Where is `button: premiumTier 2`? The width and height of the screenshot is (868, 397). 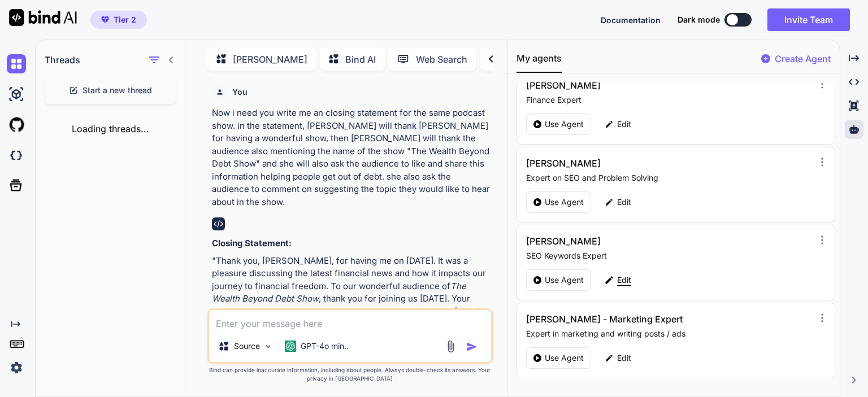 button: premiumTier 2 is located at coordinates (119, 20).